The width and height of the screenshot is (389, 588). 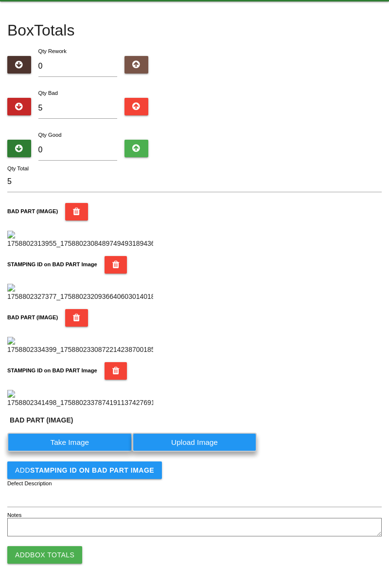 What do you see at coordinates (195, 30) in the screenshot?
I see `h4: Box Totals` at bounding box center [195, 30].